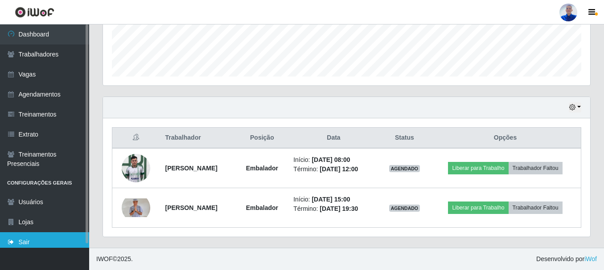  I want to click on th: Trabalhador, so click(198, 138).